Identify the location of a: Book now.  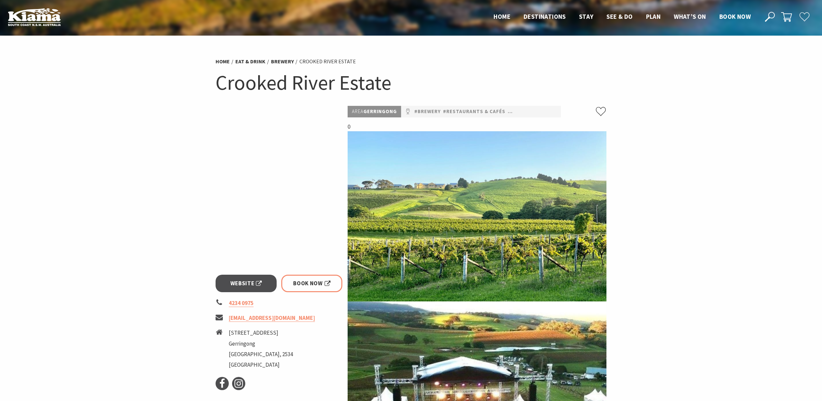
(734, 17).